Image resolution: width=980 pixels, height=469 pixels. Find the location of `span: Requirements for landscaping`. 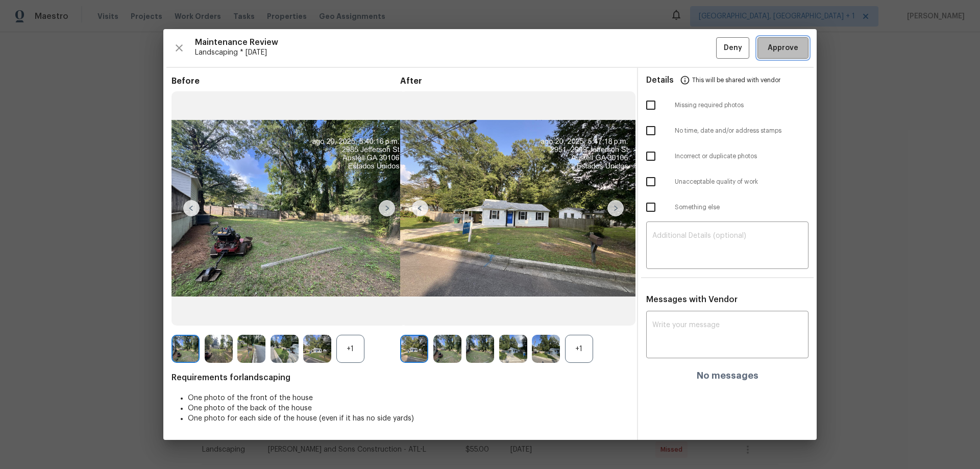

span: Requirements for landscaping is located at coordinates (400, 378).